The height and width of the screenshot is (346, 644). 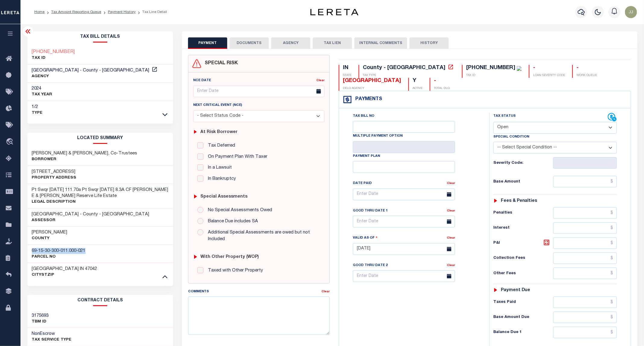 I want to click on h6: Special Assessments, so click(x=224, y=197).